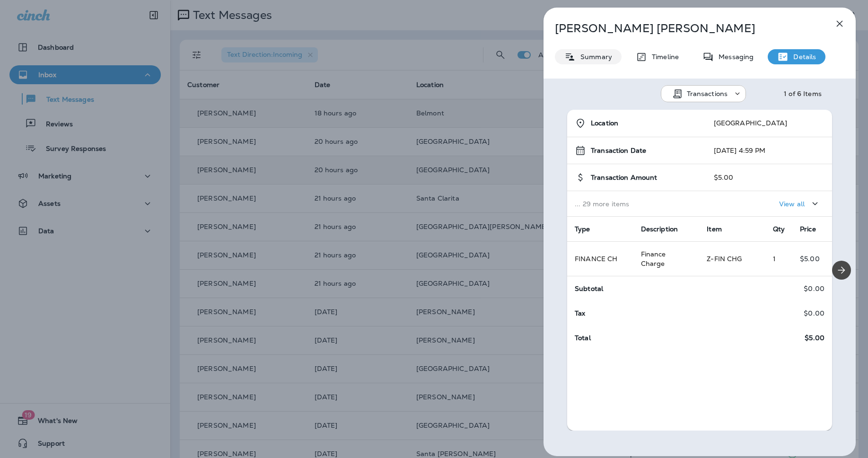 This screenshot has height=458, width=868. What do you see at coordinates (714, 229) in the screenshot?
I see `span: Item` at bounding box center [714, 229].